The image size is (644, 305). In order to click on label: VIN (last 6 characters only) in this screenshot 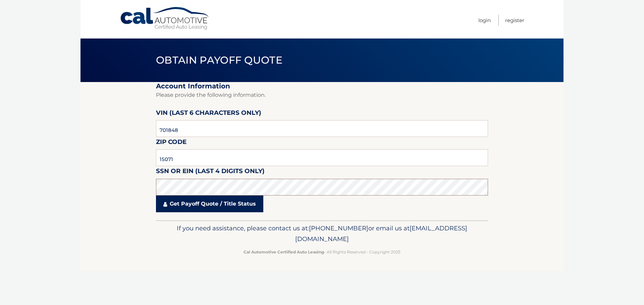, I will do `click(208, 114)`.